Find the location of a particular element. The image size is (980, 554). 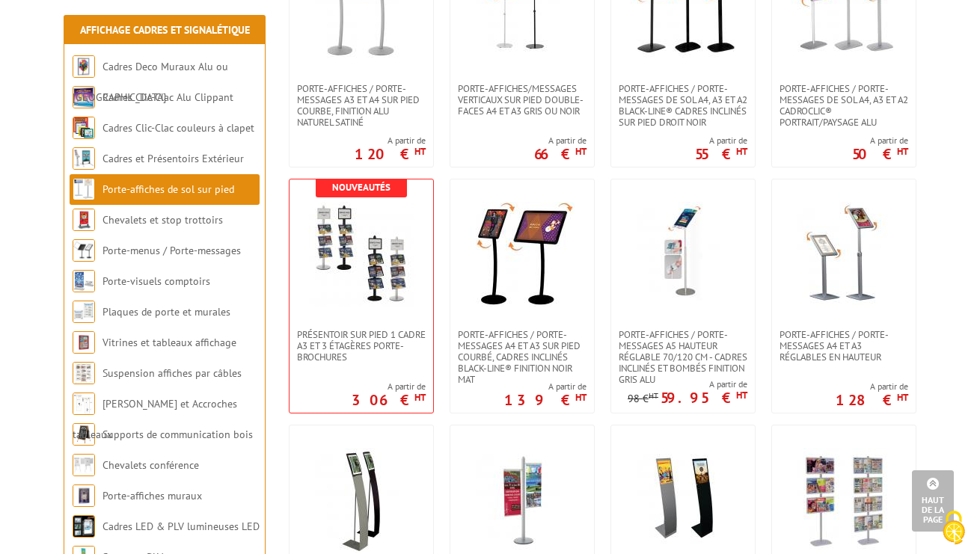

img: Porte-affiches de sol sur pied is located at coordinates (84, 190).